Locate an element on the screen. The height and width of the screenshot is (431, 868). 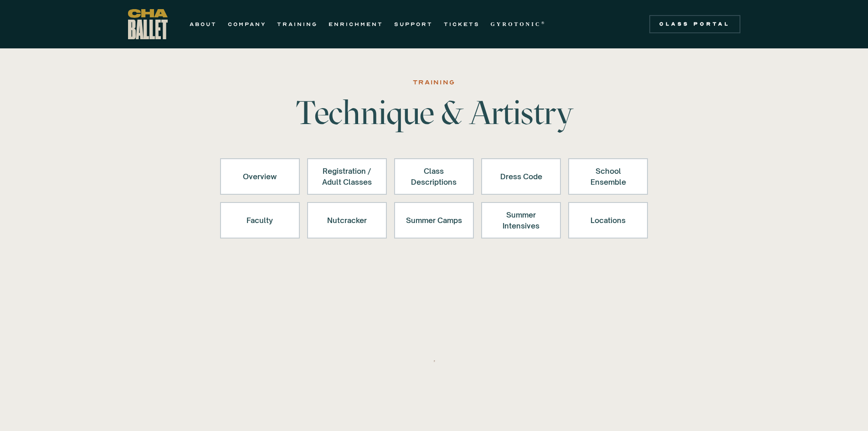
a: home is located at coordinates (147, 24).